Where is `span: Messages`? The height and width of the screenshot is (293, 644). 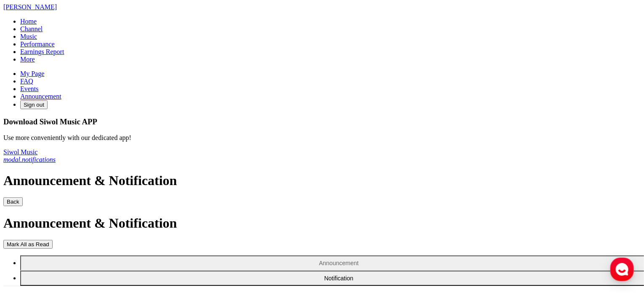 span: Messages is located at coordinates (82, 239).